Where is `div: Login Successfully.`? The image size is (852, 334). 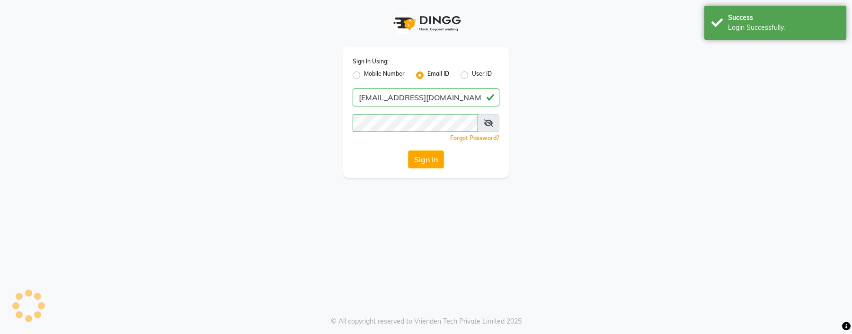
div: Login Successfully. is located at coordinates (783, 27).